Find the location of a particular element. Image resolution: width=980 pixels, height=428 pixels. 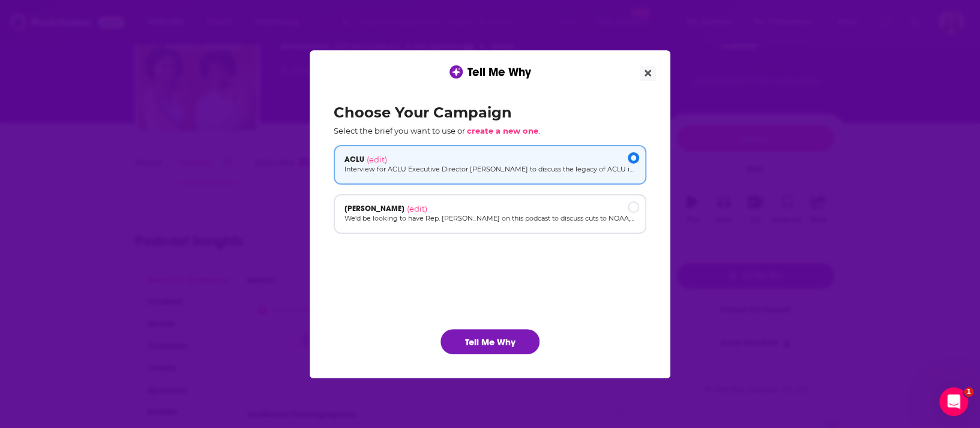

span: Tell Me Why is located at coordinates (499, 72).